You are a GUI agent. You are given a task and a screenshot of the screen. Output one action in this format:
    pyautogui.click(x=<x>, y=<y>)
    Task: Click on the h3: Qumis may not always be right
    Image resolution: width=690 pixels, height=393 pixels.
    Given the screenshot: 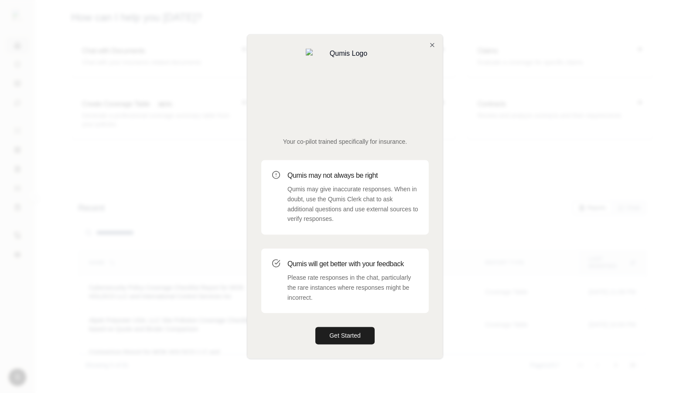 What is the action you would take?
    pyautogui.click(x=353, y=176)
    